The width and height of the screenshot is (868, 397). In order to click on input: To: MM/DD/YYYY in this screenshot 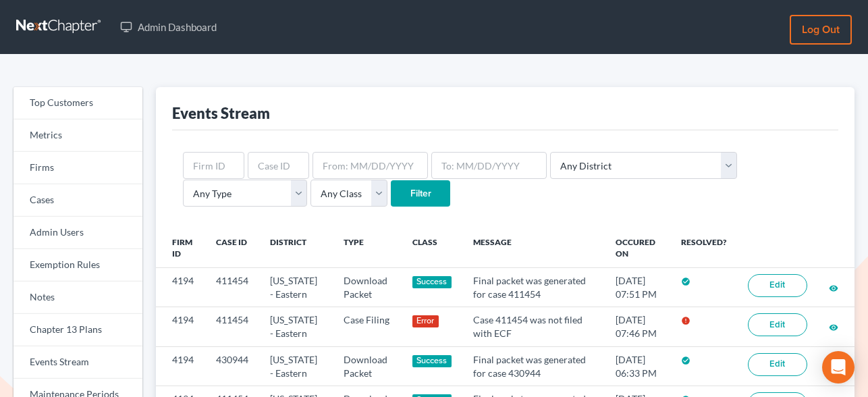, I will do `click(488, 166)`.